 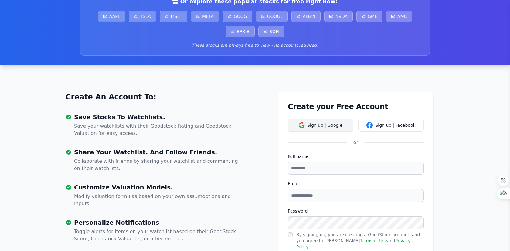 What do you see at coordinates (373, 241) in the screenshot?
I see `a: Terms of Use` at bounding box center [373, 241].